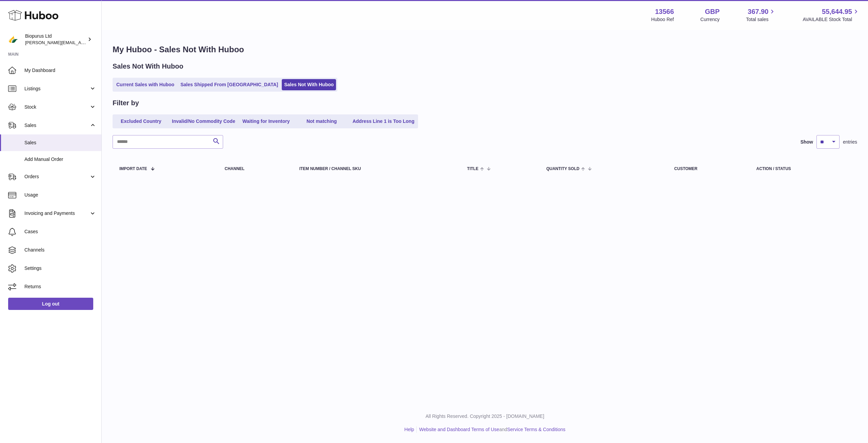  Describe the element at coordinates (761, 15) in the screenshot. I see `a: 367.90 Total sales` at that location.